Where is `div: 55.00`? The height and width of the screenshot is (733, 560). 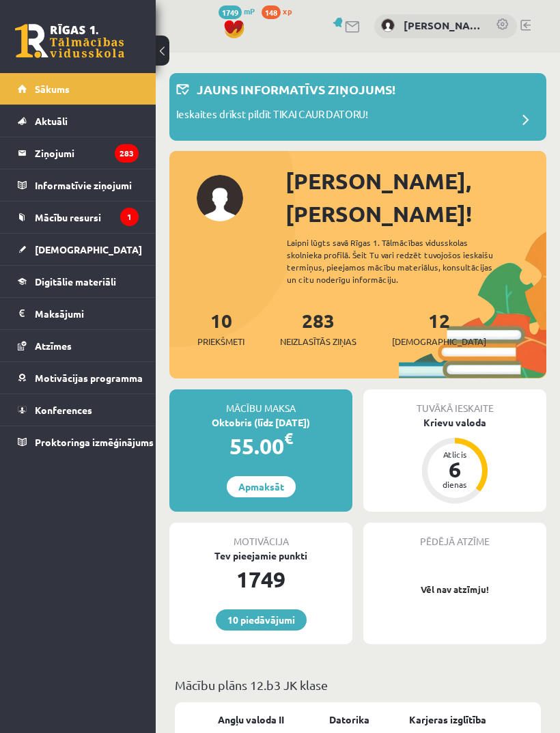 div: 55.00 is located at coordinates (261, 446).